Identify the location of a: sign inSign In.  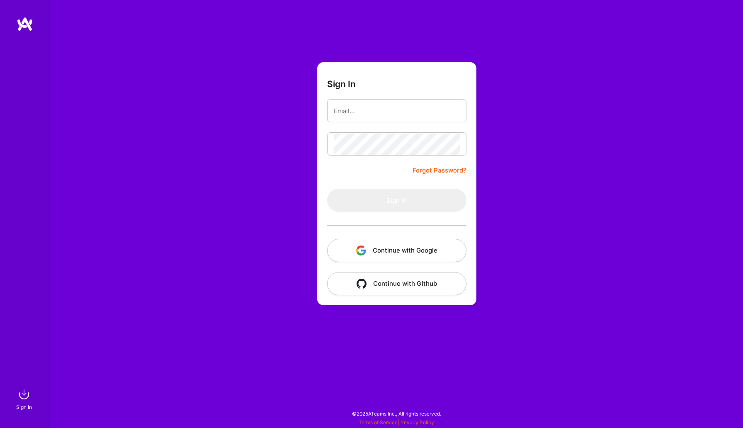
(25, 399).